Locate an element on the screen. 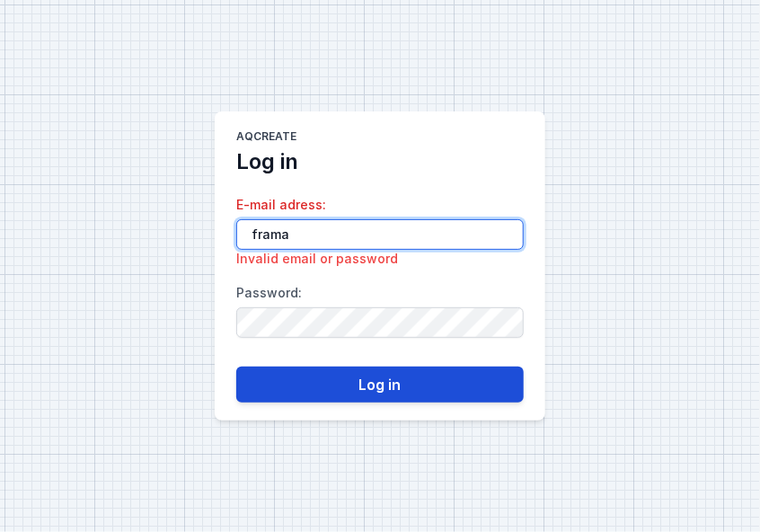 The height and width of the screenshot is (532, 760). label: E-mail adress : is located at coordinates (380, 229).